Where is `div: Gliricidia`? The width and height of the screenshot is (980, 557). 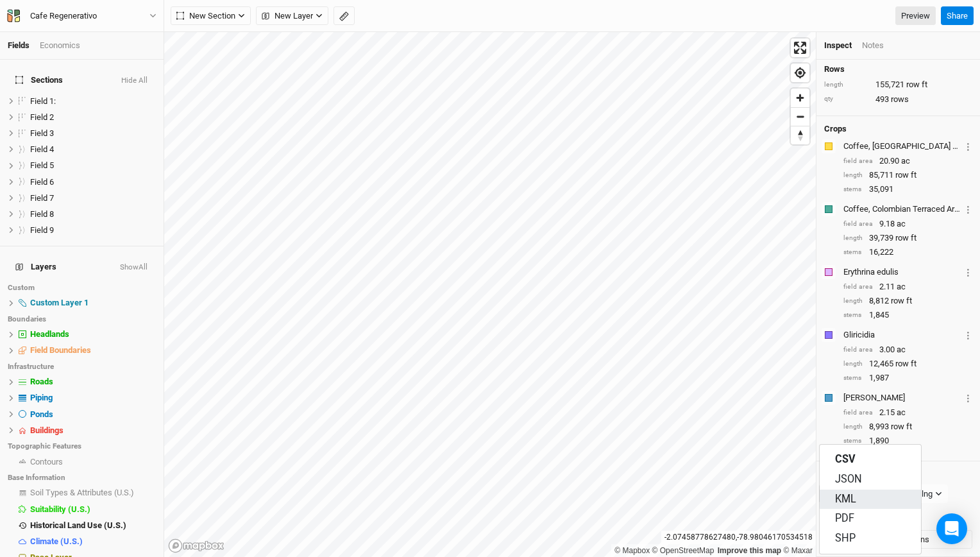 div: Gliricidia is located at coordinates (902, 335).